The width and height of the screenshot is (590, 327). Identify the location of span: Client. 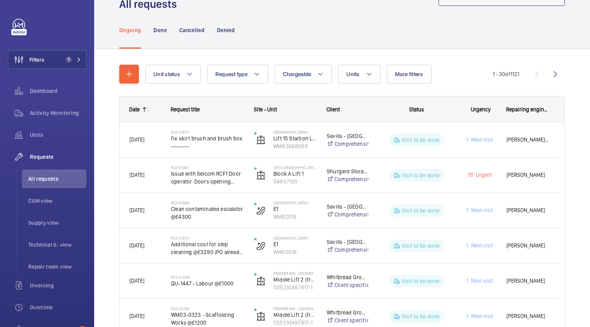
(333, 110).